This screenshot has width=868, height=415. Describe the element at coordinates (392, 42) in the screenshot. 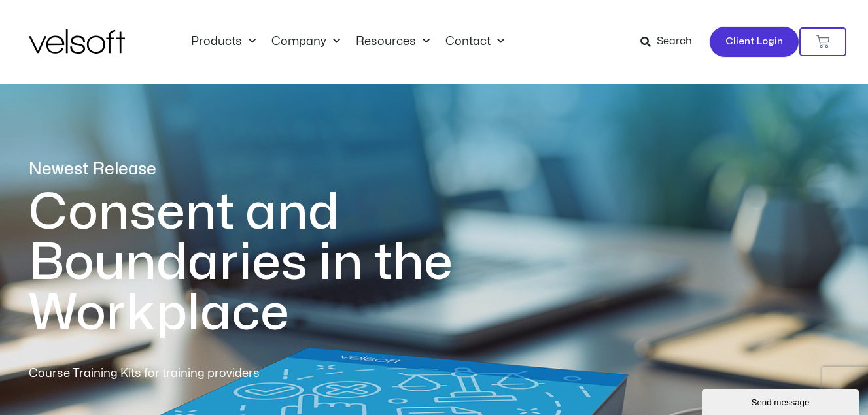

I see `a: ResourcesMenu Toggle` at that location.